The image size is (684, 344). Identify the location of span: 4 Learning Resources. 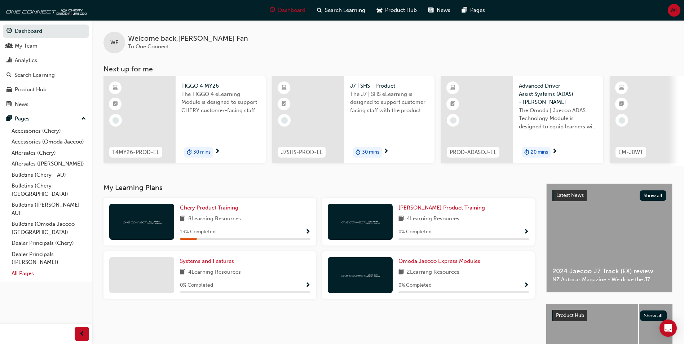
(215, 272).